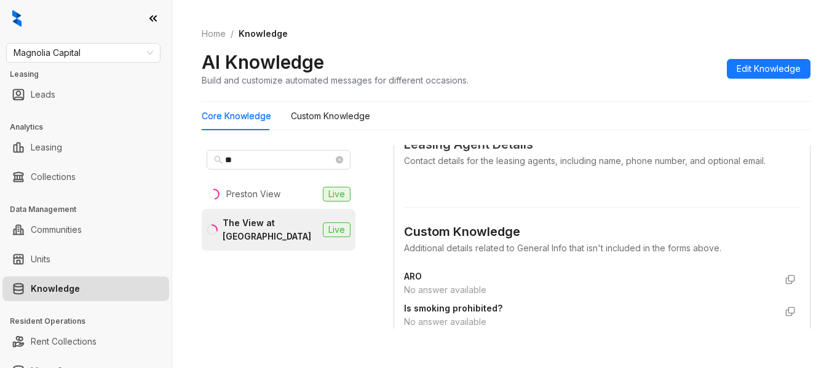 This screenshot has width=840, height=368. I want to click on span: close-circle, so click(339, 160).